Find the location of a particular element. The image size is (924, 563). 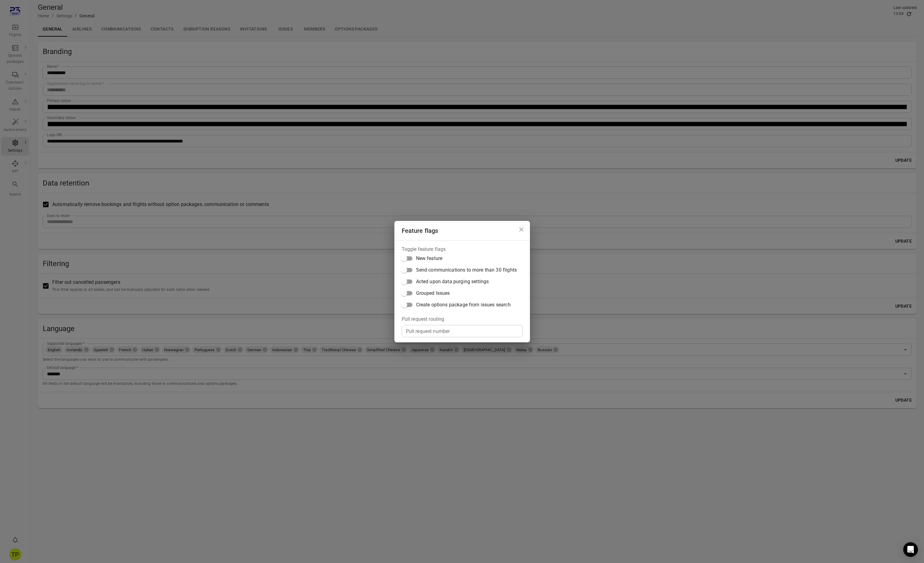

span: New feature is located at coordinates (429, 258).